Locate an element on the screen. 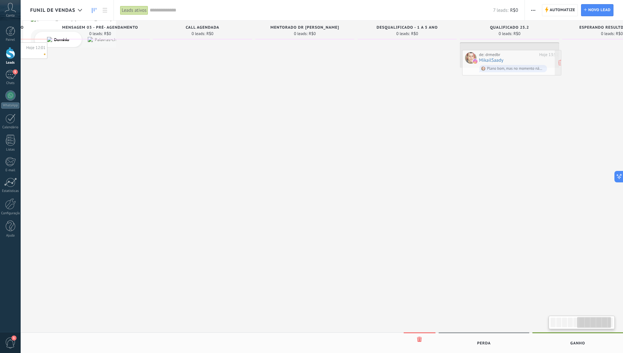 The height and width of the screenshot is (353, 623). div: Mentorado Dr med is located at coordinates (305, 28).